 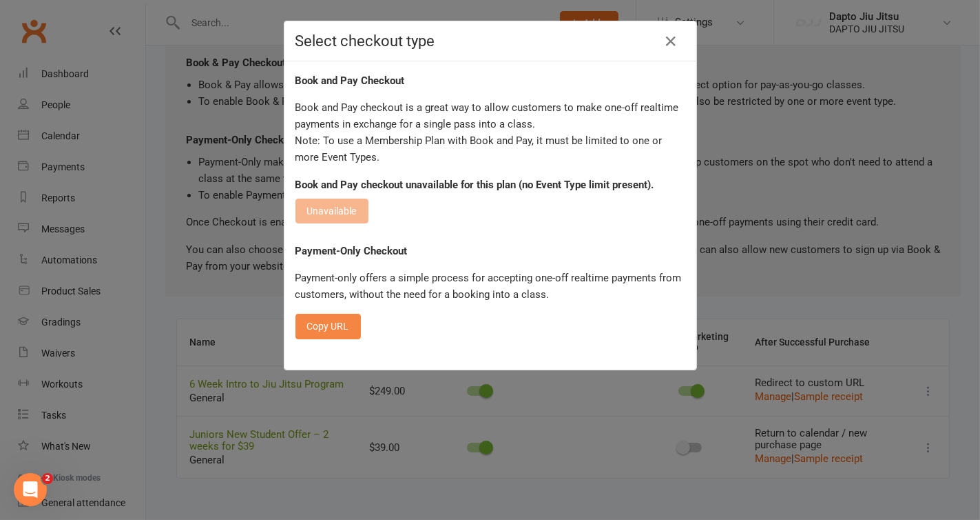 I want to click on h4: Select checkout type, so click(x=491, y=41).